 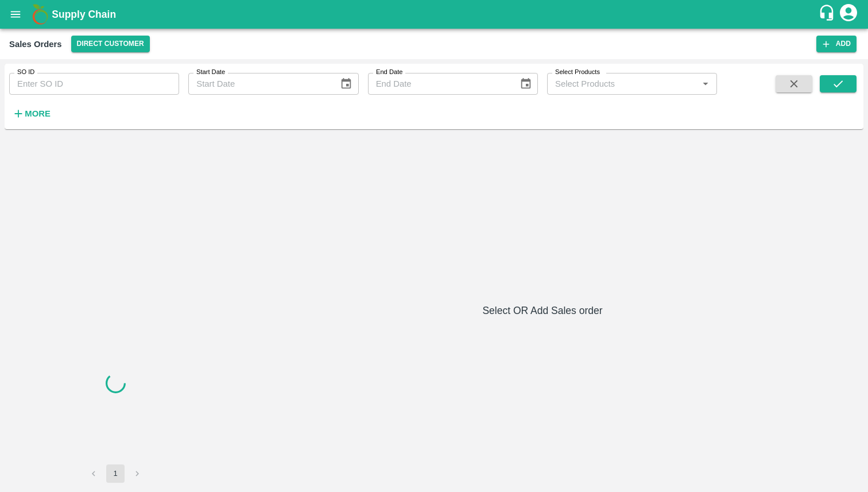 I want to click on div: Sales Orders, so click(x=36, y=44).